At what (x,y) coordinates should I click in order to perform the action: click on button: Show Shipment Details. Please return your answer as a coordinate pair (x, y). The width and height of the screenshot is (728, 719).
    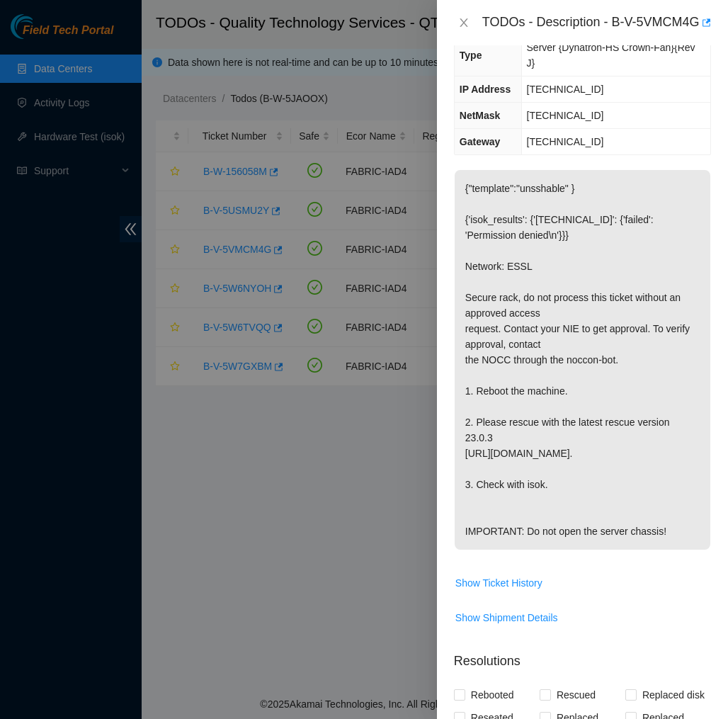
    Looking at the image, I should click on (506, 618).